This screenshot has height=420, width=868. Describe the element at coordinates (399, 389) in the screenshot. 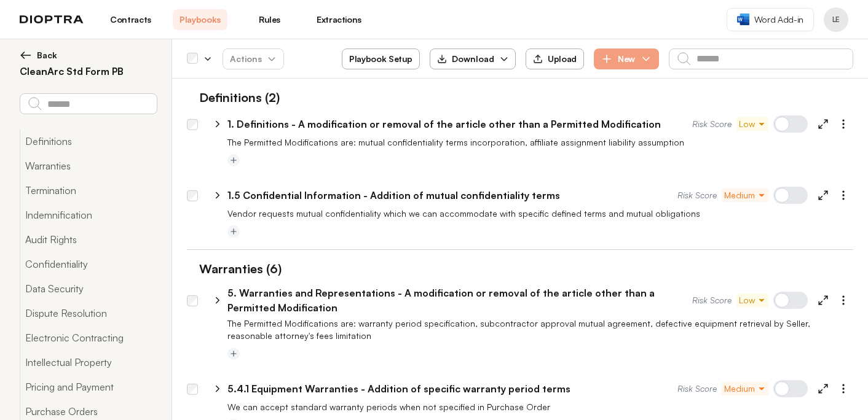

I see `p: 5.4.1 Equipment Warranties - Addition of specific warranty period terms` at that location.